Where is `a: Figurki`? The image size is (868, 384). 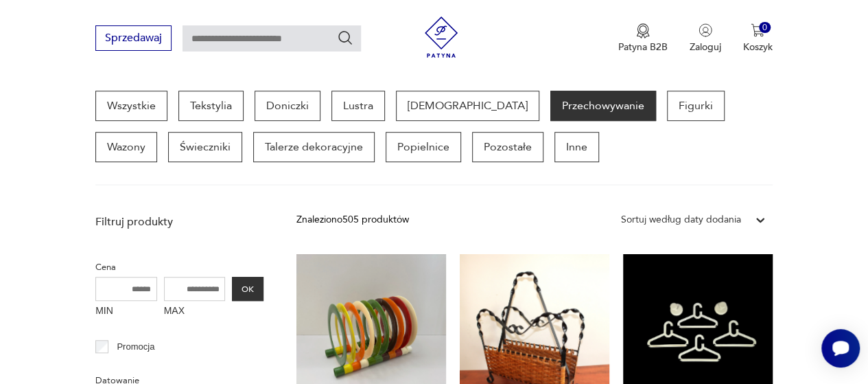
a: Figurki is located at coordinates (696, 106).